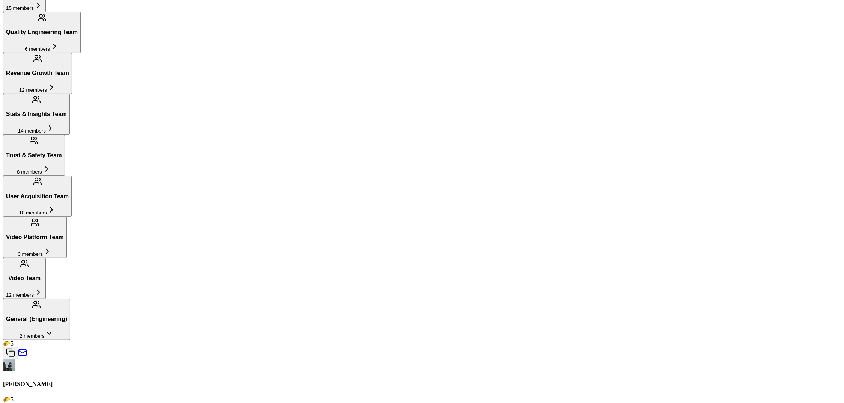 The width and height of the screenshot is (844, 403). Describe the element at coordinates (36, 114) in the screenshot. I see `h3: Stats & Insights Team` at that location.